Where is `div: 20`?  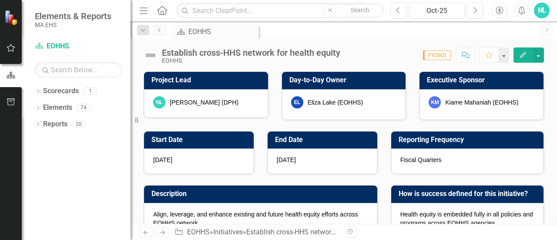 div: 20 is located at coordinates (79, 124).